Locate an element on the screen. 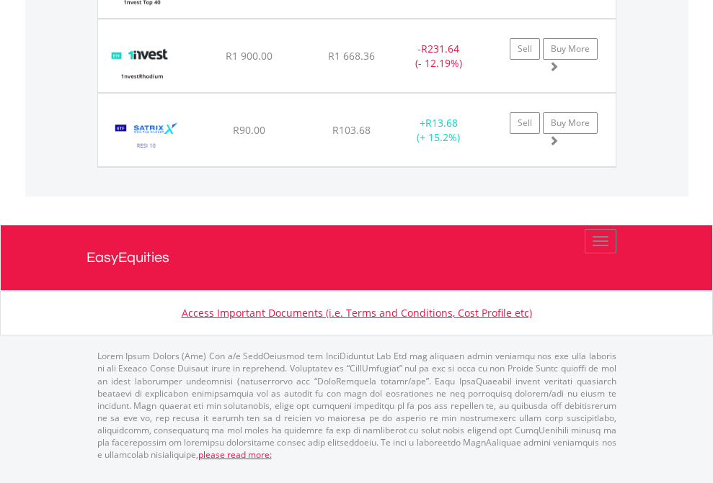 The image size is (713, 483). p: Lorem Ipsum Dolors (Ame) Con a/e SeddOeiusmod tem InciDiduntut Lab Etd mag aliquaen admin veniamq... is located at coordinates (357, 406).